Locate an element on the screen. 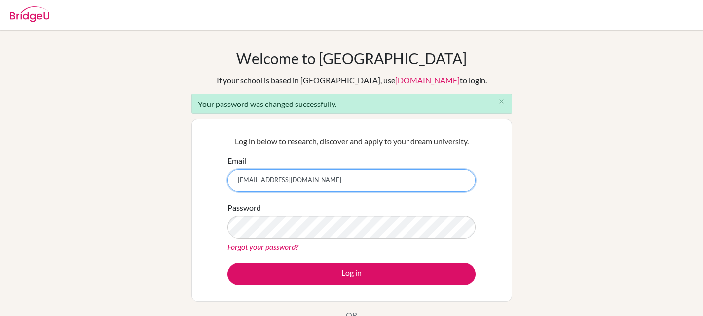  a: Forgot your password? is located at coordinates (263, 247).